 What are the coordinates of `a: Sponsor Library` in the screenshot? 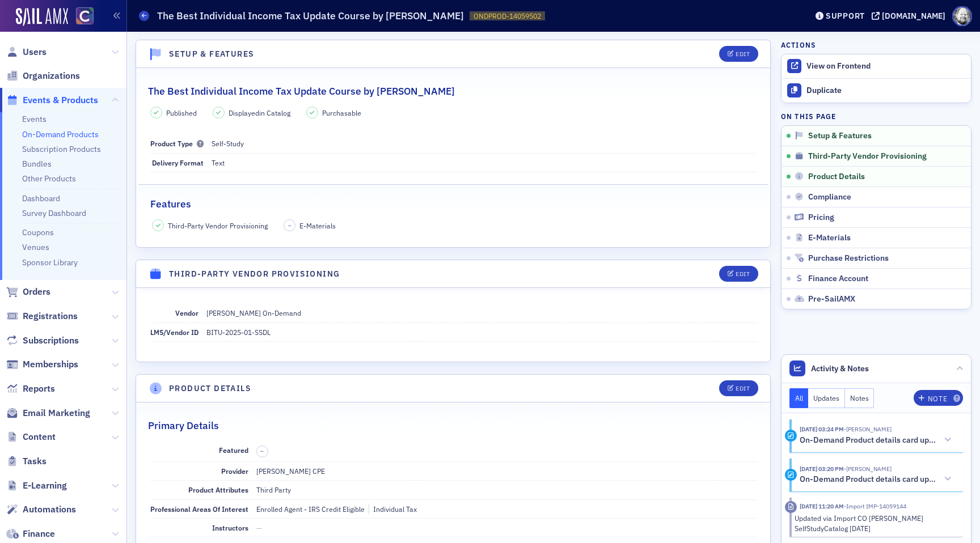 It's located at (50, 263).